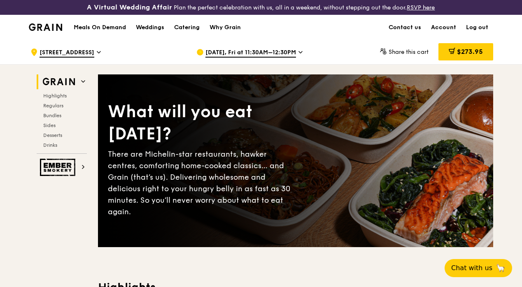 This screenshot has height=287, width=522. Describe the element at coordinates (187, 28) in the screenshot. I see `a: Catering` at that location.